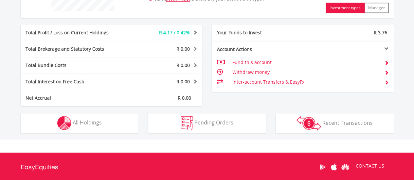 This screenshot has height=180, width=414. What do you see at coordinates (347, 123) in the screenshot?
I see `span: Recent Transactions` at bounding box center [347, 123].